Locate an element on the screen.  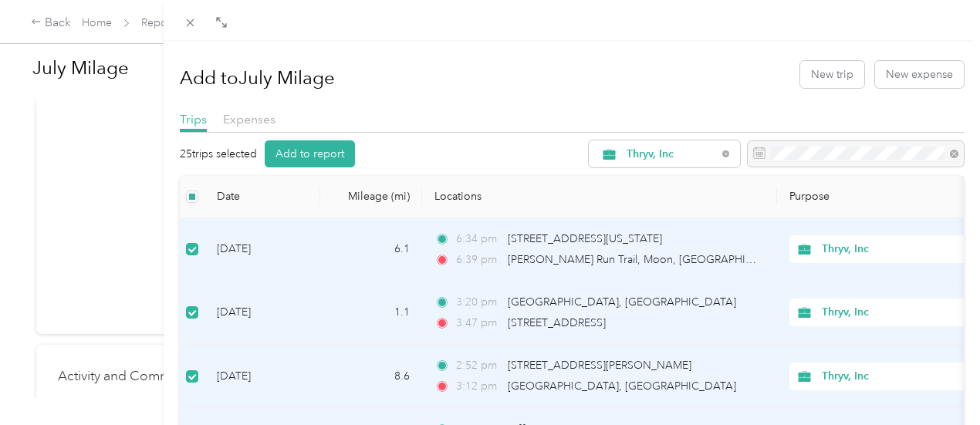
span: 3:20 pm is located at coordinates (478, 302).